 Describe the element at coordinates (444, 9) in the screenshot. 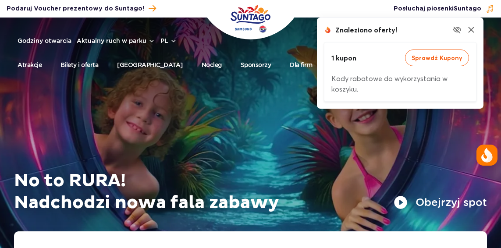

I see `button: Posłuchaj piosenkiSuntago` at that location.